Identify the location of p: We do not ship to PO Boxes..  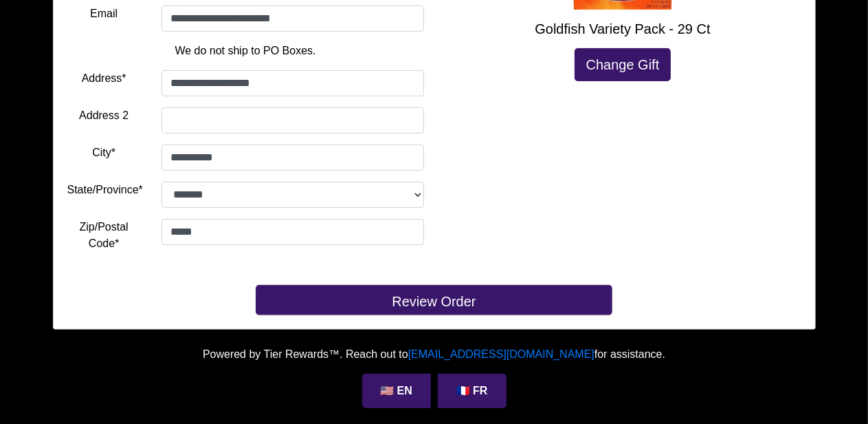
(246, 51).